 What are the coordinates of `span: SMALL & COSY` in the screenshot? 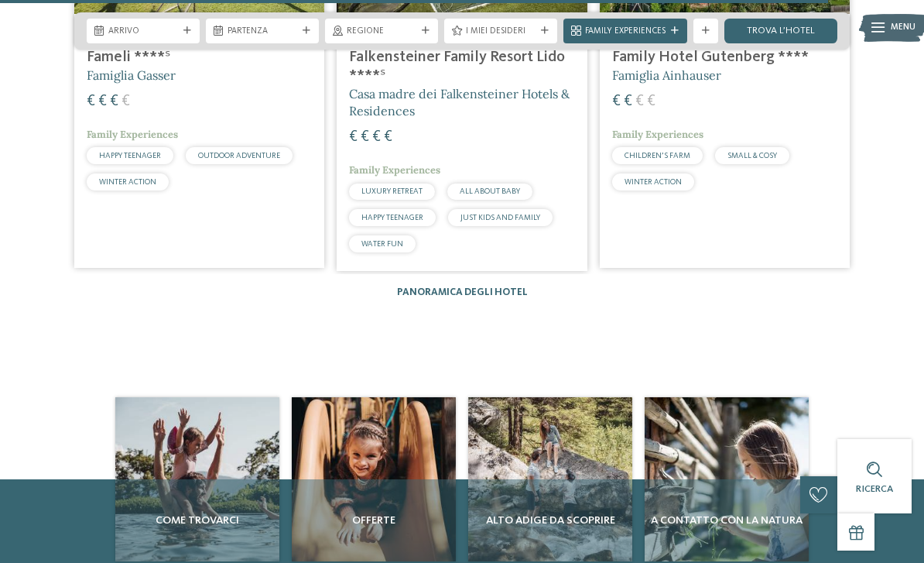 It's located at (752, 156).